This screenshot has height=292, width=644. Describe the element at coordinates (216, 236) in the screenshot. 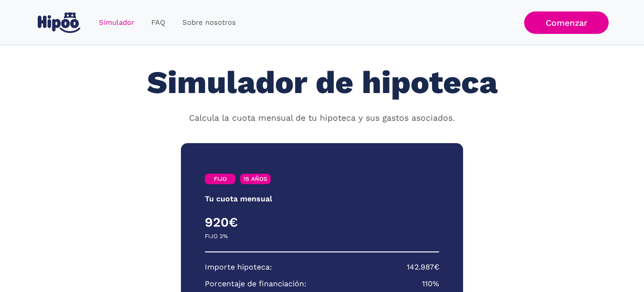

I see `p: FIJO 2%` at that location.